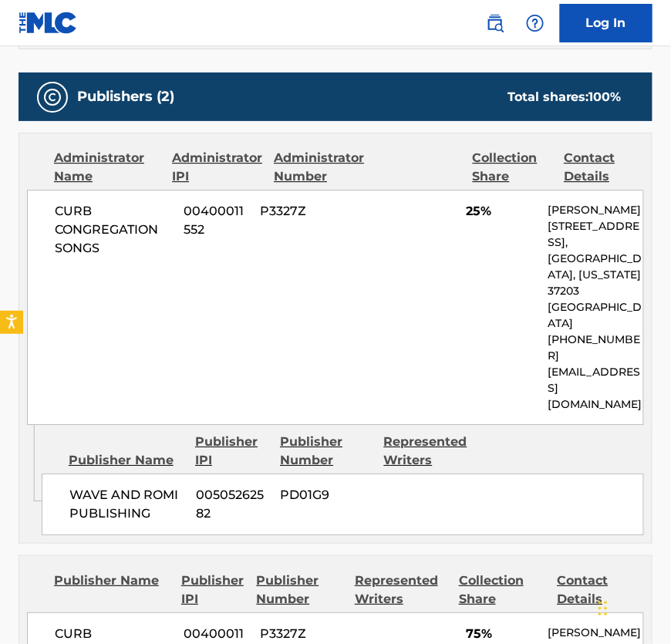  Describe the element at coordinates (114, 230) in the screenshot. I see `span: CURB CONGREGATION SONGS` at that location.